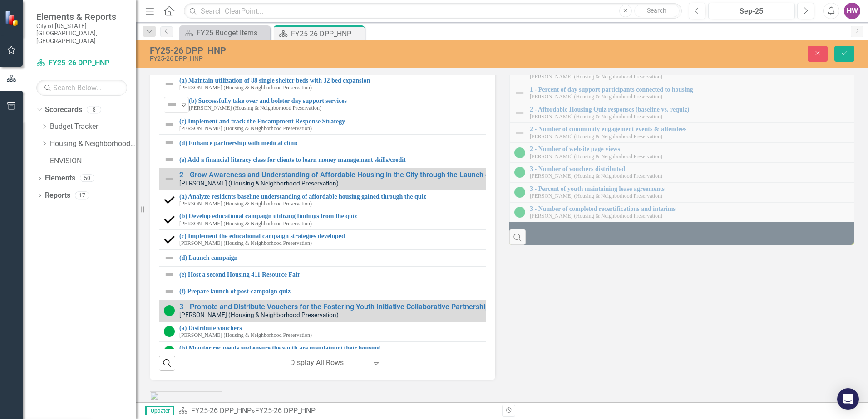 This screenshot has height=419, width=868. I want to click on a: (a) Analyze residents baseline understanding of affordable housing gained through the quiz, so click(513, 196).